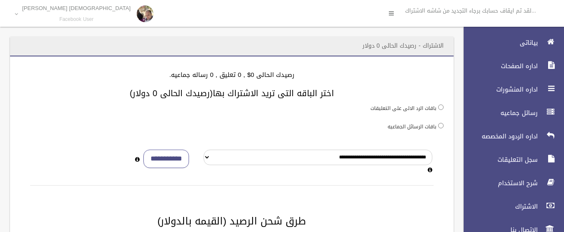 The width and height of the screenshot is (564, 232). Describe the element at coordinates (498, 160) in the screenshot. I see `span: سجل التعليقات` at that location.